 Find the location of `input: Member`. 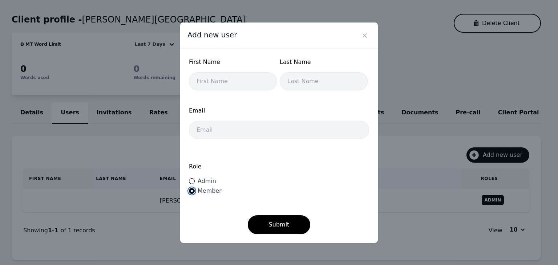

input: Member is located at coordinates (192, 191).